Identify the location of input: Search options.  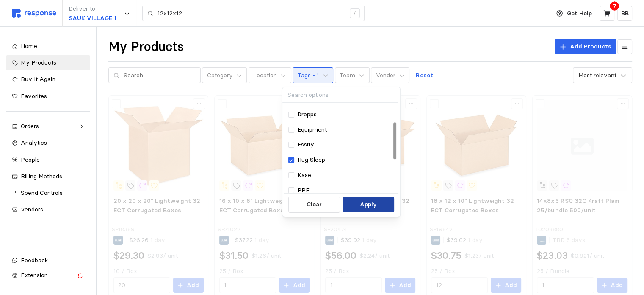
(341, 94).